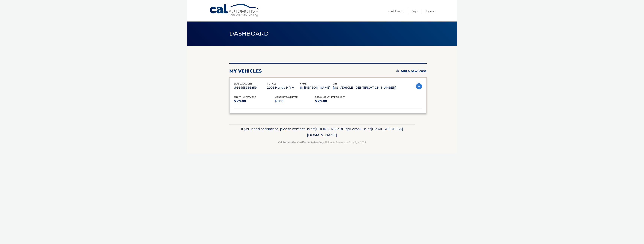 This screenshot has width=644, height=244. I want to click on span: vehicle, so click(272, 84).